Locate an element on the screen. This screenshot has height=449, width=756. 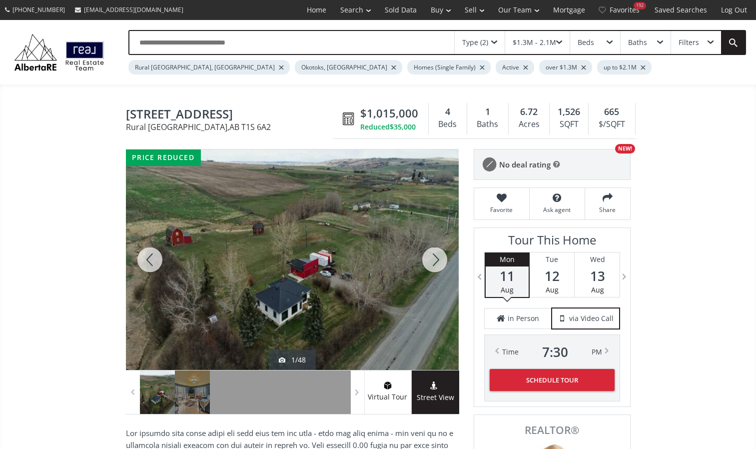
span: via Video Call is located at coordinates (591, 318).